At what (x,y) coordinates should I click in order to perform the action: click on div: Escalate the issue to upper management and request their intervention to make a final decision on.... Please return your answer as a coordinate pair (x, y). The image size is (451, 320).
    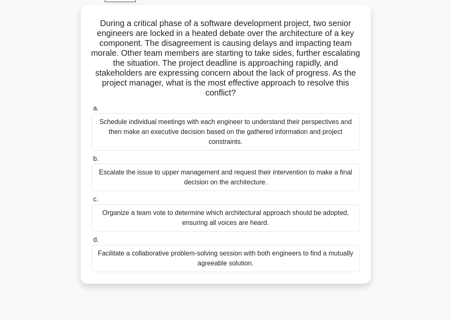
    Looking at the image, I should click on (226, 178).